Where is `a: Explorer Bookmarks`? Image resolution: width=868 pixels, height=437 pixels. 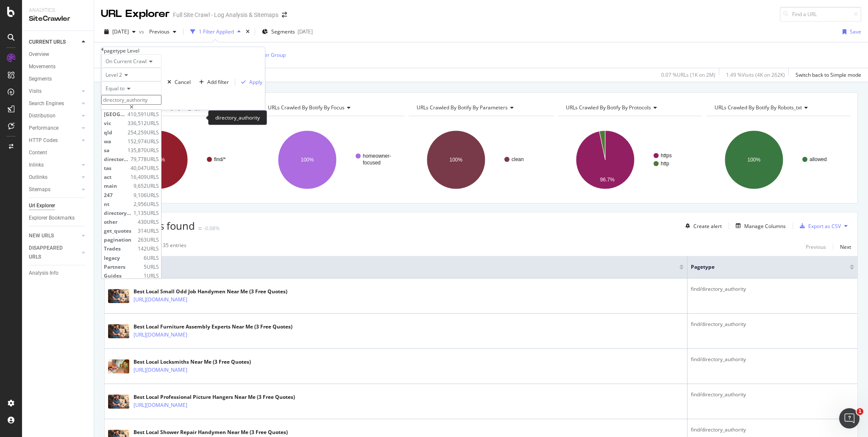
a: Explorer Bookmarks is located at coordinates (58, 217).